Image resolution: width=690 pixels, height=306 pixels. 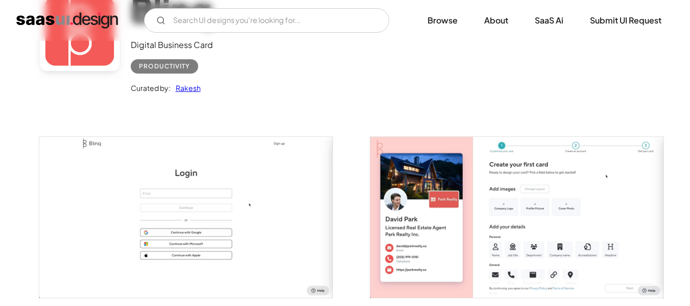 What do you see at coordinates (172, 45) in the screenshot?
I see `div: Digital Business Card` at bounding box center [172, 45].